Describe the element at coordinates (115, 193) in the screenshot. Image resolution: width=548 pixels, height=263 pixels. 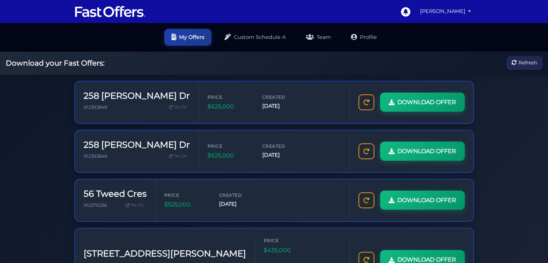
I see `h3: 56 Tweed Cres` at that location.